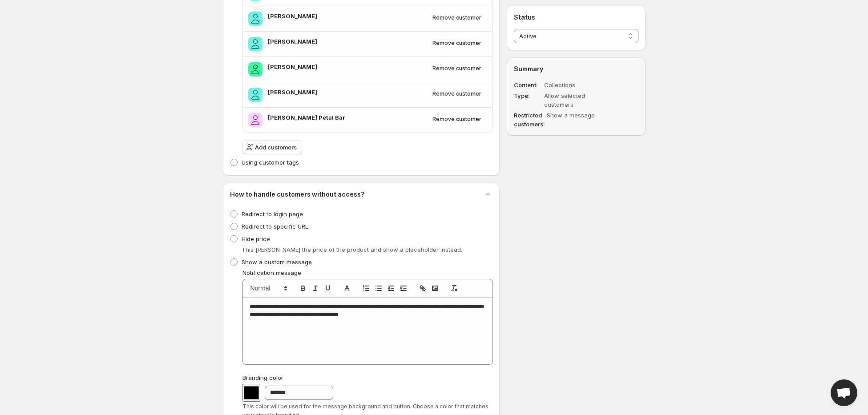 The width and height of the screenshot is (868, 415). I want to click on dt: Type :, so click(528, 100).